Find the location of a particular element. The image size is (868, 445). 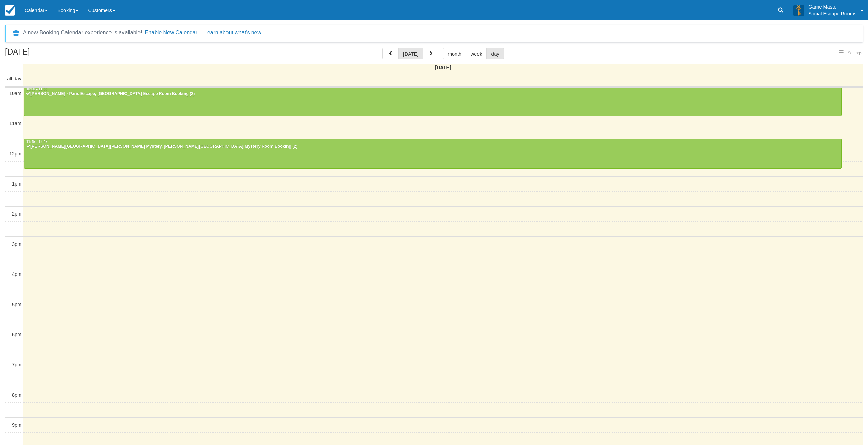

span: 10am is located at coordinates (15, 93).